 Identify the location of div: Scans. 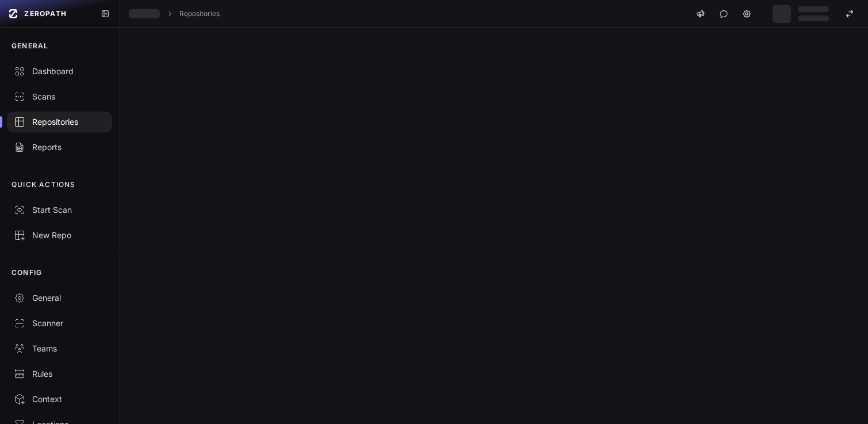
(59, 97).